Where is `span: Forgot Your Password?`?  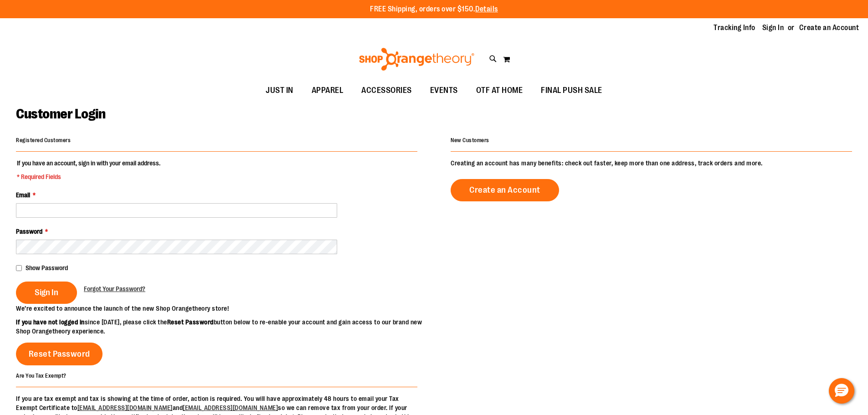
span: Forgot Your Password? is located at coordinates (114, 289).